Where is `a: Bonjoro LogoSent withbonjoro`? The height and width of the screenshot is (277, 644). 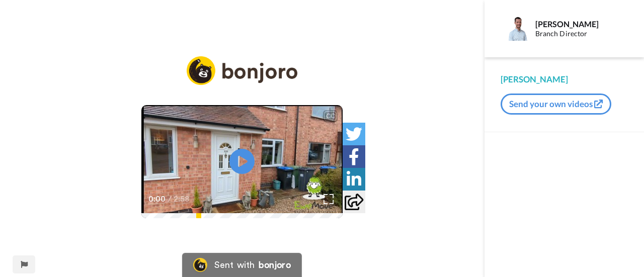
a: Bonjoro LogoSent withbonjoro is located at coordinates (242, 265).